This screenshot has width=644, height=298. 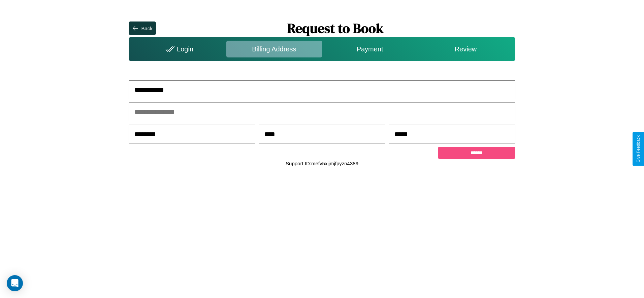 What do you see at coordinates (142, 28) in the screenshot?
I see `button: Back` at bounding box center [142, 28].